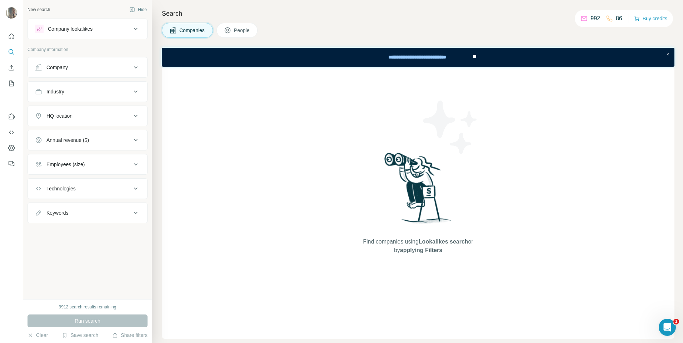  Describe the element at coordinates (87, 67) in the screenshot. I see `button: Company` at that location.